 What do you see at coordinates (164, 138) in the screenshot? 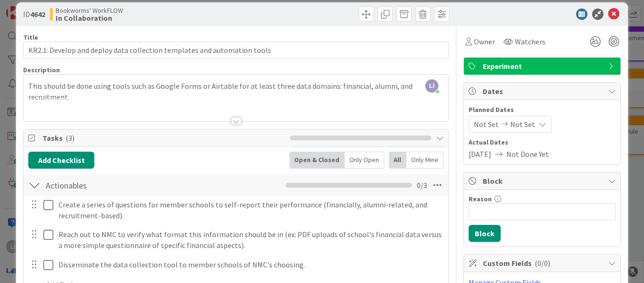
I see `span: Tasks` at bounding box center [164, 138].